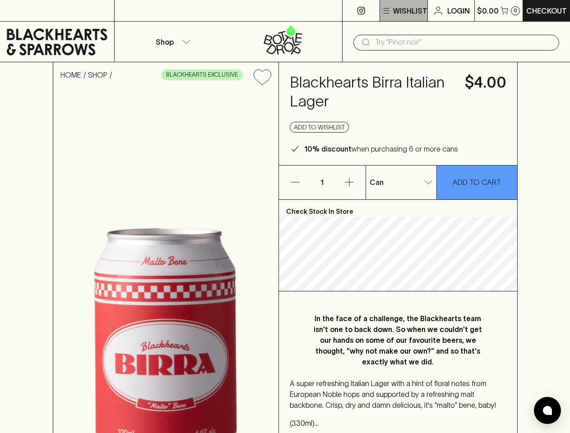 Image resolution: width=570 pixels, height=433 pixels. Describe the element at coordinates (381, 149) in the screenshot. I see `p: when purchasing 6 or more cans` at that location.